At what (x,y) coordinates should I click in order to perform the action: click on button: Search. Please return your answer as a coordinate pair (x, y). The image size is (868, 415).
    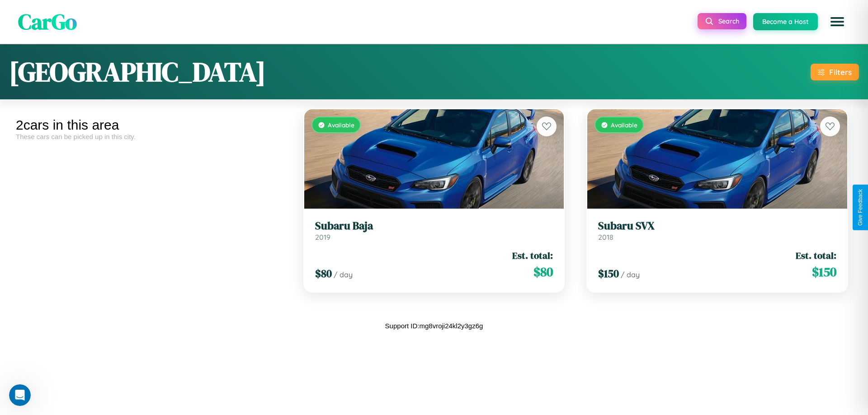
    Looking at the image, I should click on (722, 21).